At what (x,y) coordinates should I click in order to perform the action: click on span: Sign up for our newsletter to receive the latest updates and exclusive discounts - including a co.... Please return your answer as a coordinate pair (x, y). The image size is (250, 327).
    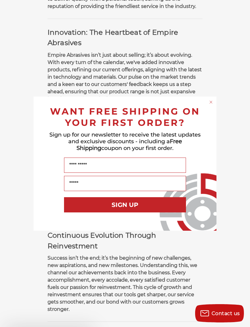
    Looking at the image, I should click on (125, 141).